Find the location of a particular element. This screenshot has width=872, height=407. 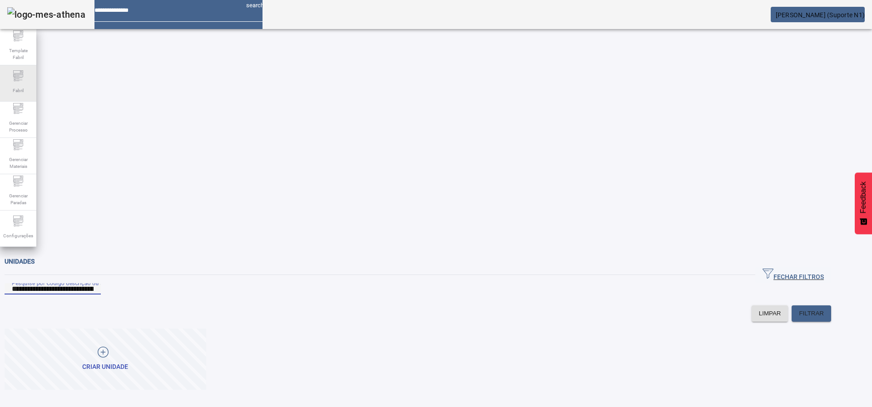

span: Feedback is located at coordinates (863, 197).